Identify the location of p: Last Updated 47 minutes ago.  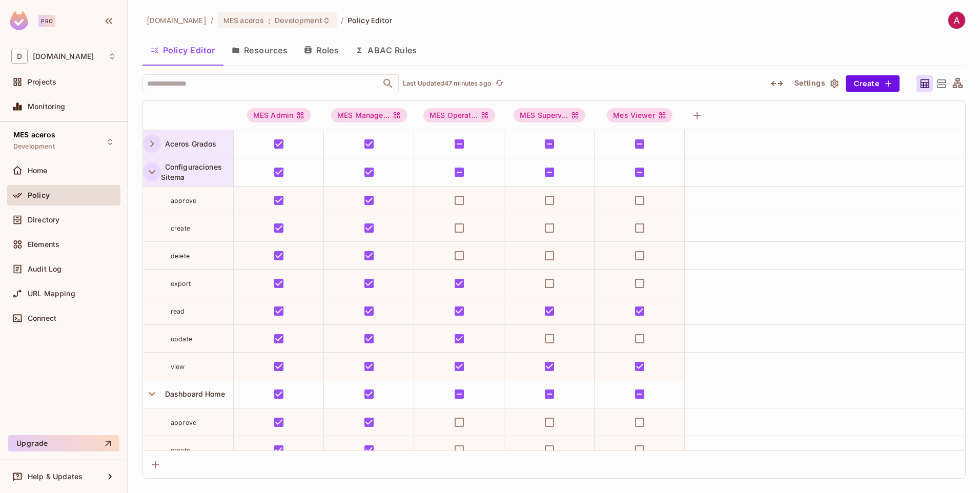
(447, 84).